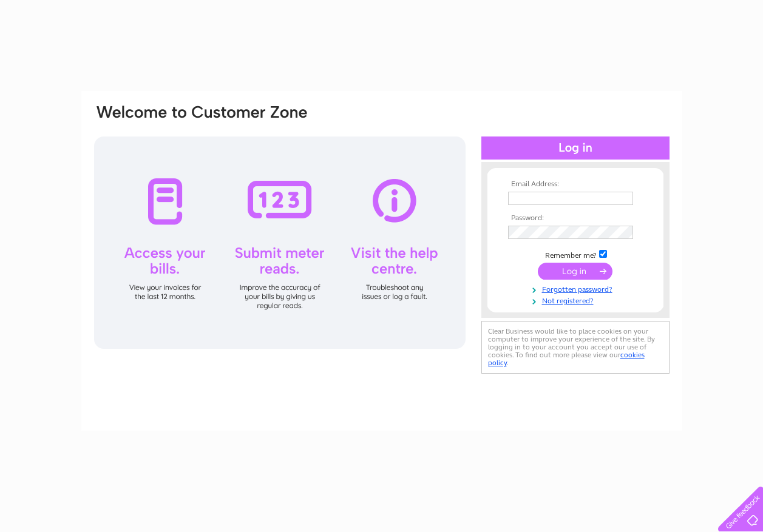 Image resolution: width=763 pixels, height=532 pixels. Describe the element at coordinates (577, 288) in the screenshot. I see `a: Forgotten password?` at that location.